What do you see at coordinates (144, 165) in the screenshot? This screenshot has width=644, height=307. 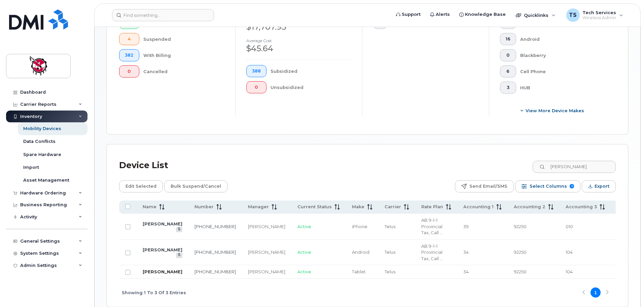 I see `div: Device List` at bounding box center [144, 165].